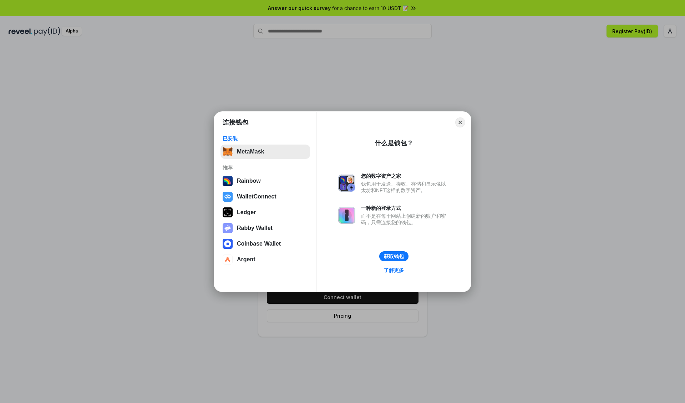 This screenshot has height=403, width=685. Describe the element at coordinates (405, 176) in the screenshot. I see `div: 您的数字资产之家` at that location.